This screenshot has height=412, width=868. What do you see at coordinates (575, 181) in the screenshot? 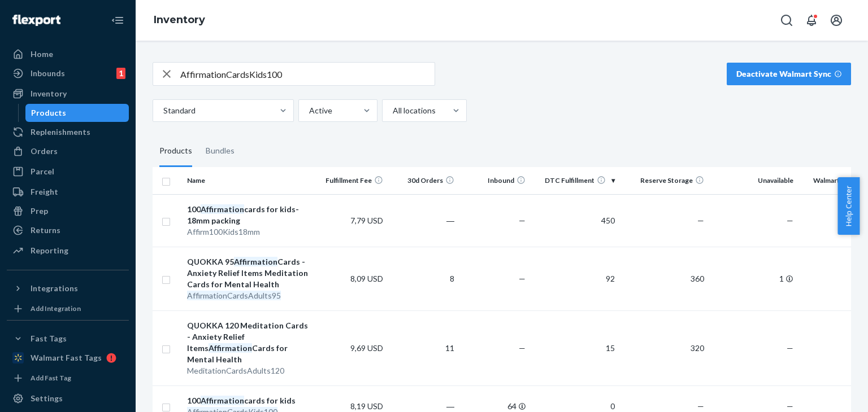
I see `th: DTC Fulfillment` at bounding box center [575, 181].